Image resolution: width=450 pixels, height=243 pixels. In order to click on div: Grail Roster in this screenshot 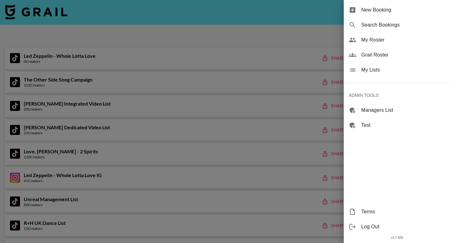, I will do `click(397, 55)`.